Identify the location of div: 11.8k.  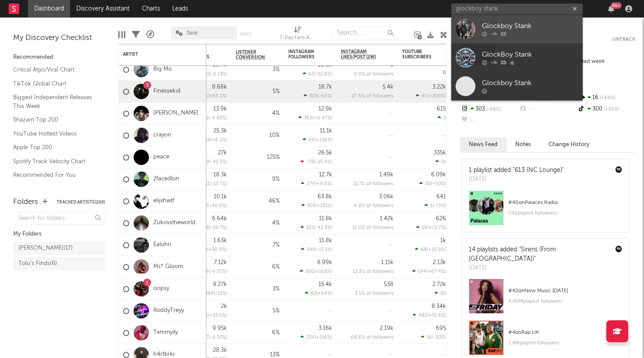
(326, 218).